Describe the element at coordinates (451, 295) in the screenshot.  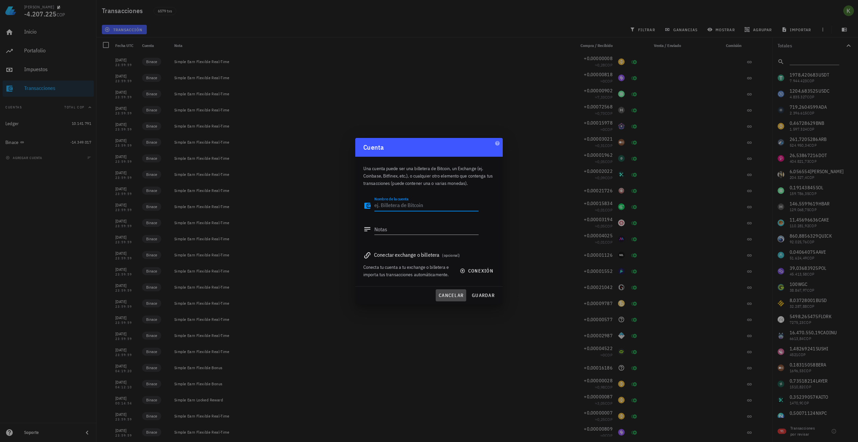
I see `button: cancelar` at that location.